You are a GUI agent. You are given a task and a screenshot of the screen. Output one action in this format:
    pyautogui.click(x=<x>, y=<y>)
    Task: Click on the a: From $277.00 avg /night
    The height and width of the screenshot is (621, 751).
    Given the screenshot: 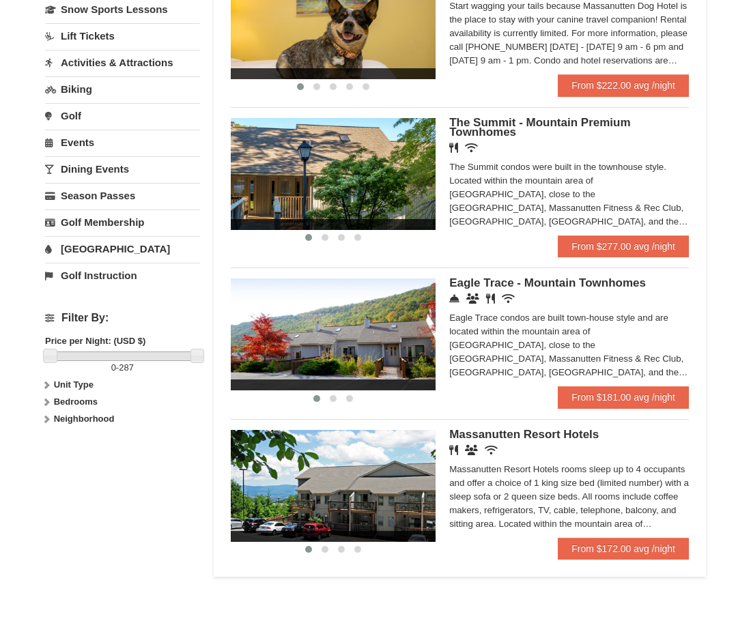 What is the action you would take?
    pyautogui.click(x=623, y=246)
    